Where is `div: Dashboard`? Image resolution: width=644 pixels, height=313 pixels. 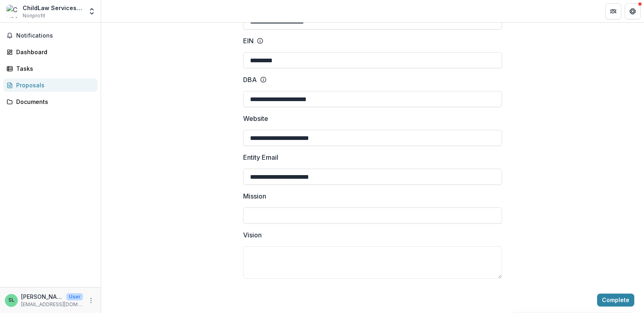 div: Dashboard is located at coordinates (53, 52).